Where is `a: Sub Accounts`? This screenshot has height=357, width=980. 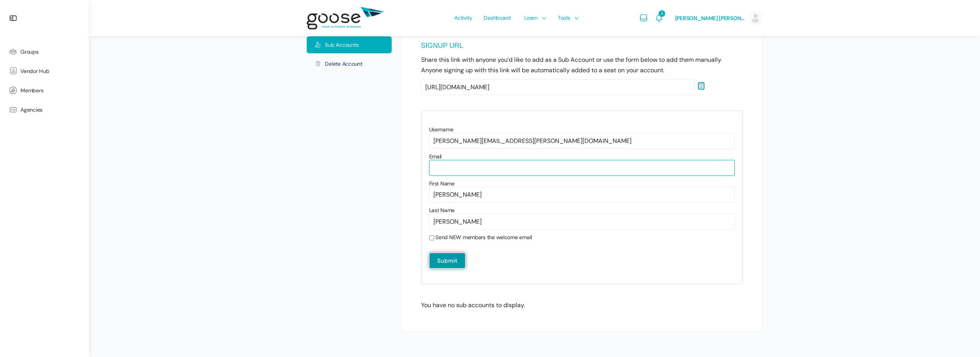 a: Sub Accounts is located at coordinates (349, 45).